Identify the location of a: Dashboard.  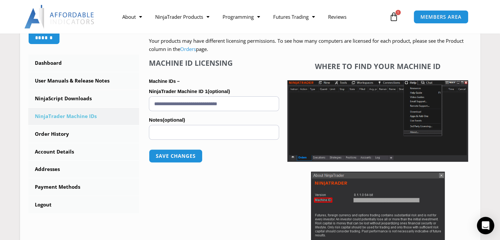
(84, 63).